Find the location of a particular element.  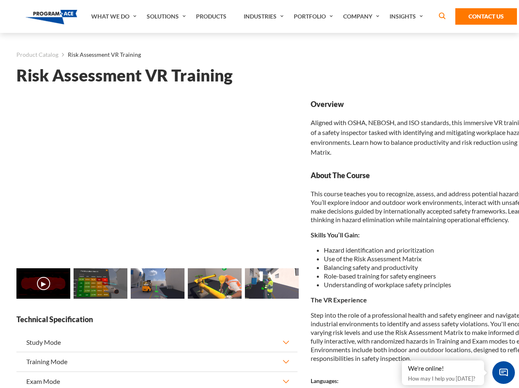

button: Study Mode is located at coordinates (157, 342).